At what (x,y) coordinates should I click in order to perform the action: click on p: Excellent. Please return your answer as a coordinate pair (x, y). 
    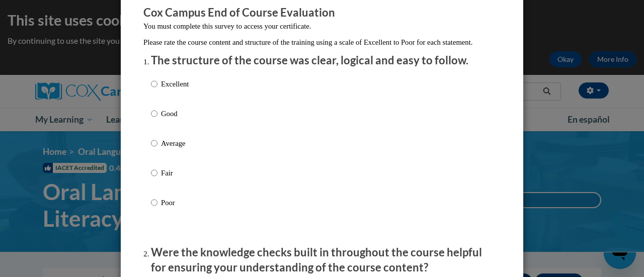
    Looking at the image, I should click on (175, 84).